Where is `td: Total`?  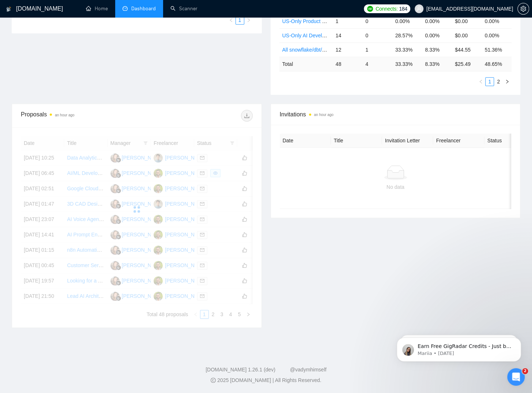 td: Total is located at coordinates (306, 64).